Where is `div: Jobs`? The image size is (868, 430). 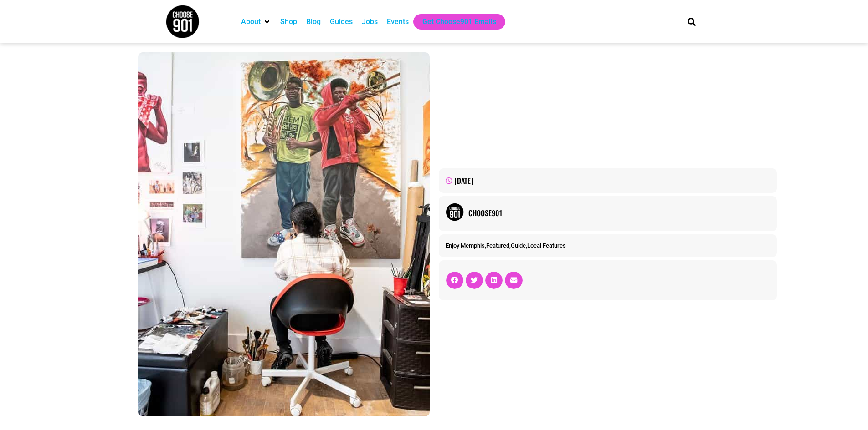
div: Jobs is located at coordinates (370, 22).